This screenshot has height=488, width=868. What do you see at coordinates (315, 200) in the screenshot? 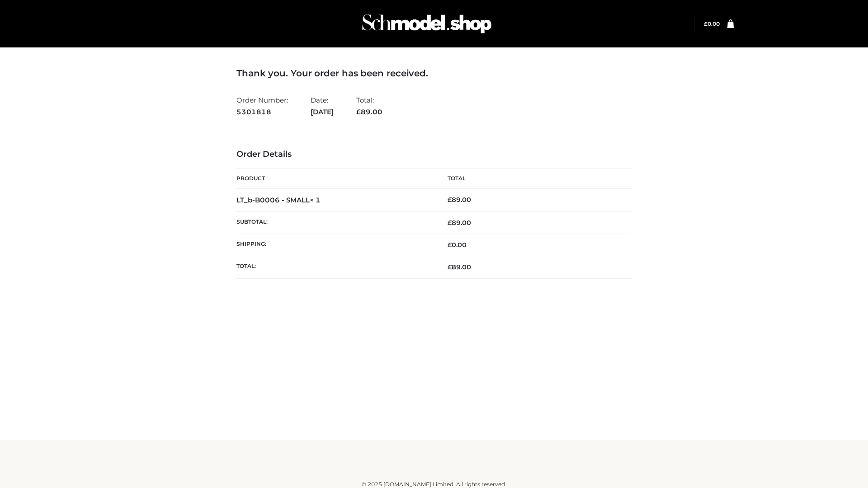
I see `strong: × 1` at bounding box center [315, 200].